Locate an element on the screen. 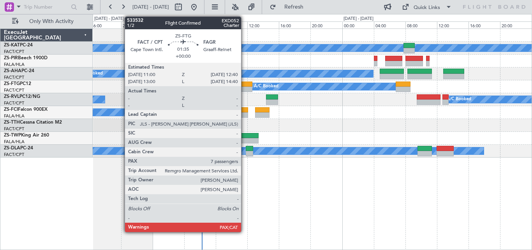 The image size is (532, 250). span: ZS-FCI is located at coordinates (11, 110).